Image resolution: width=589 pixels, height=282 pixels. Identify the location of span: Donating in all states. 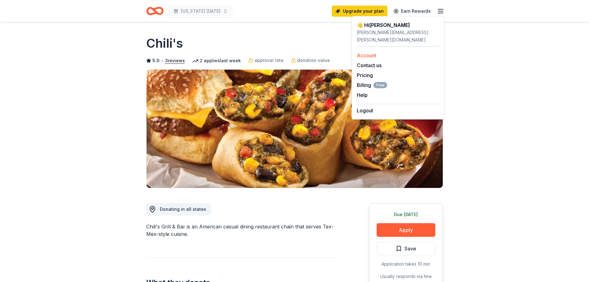
(183, 209).